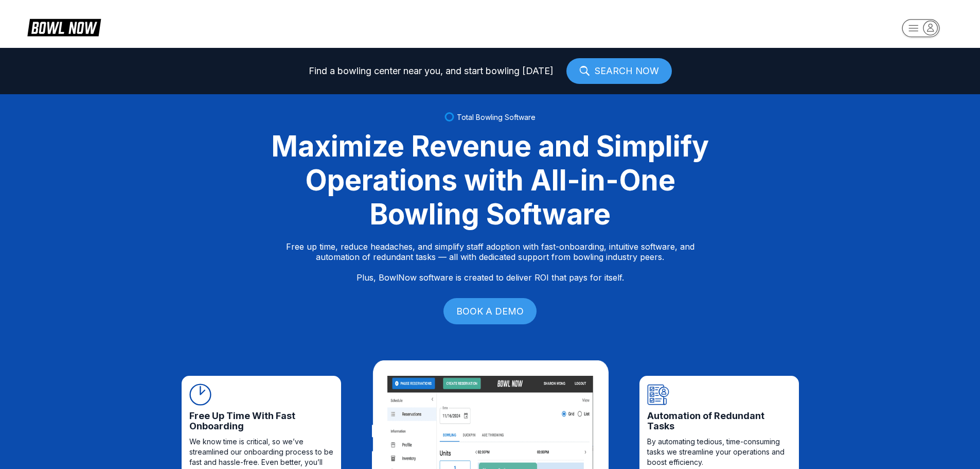 Image resolution: width=980 pixels, height=469 pixels. I want to click on a: BOOK A DEMO, so click(489, 311).